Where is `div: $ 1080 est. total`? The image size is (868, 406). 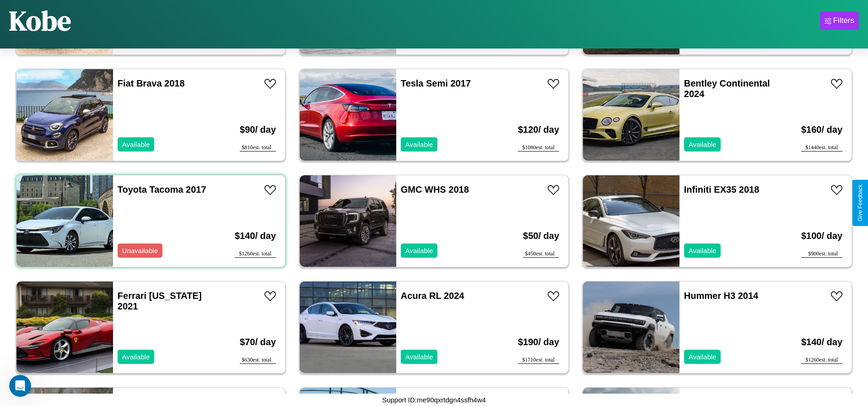 div: $ 1080 est. total is located at coordinates (539, 148).